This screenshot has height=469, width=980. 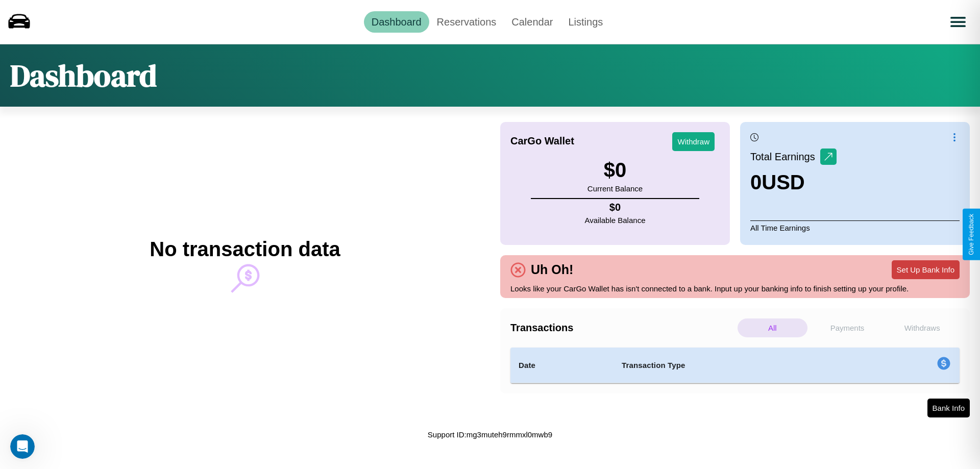 I want to click on h4: Uh Oh!, so click(x=552, y=269).